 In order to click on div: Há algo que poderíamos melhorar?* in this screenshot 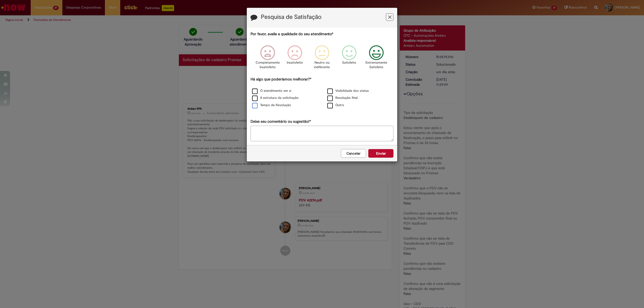, I will do `click(322, 93)`.